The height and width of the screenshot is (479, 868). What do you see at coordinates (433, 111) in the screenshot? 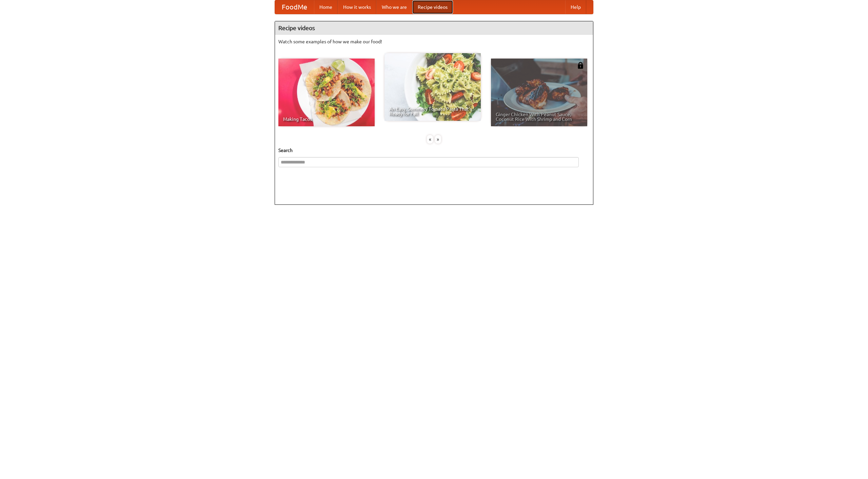
I see `span: An Easy, Summery Tomato Pasta That's Ready for Fall` at bounding box center [433, 111].